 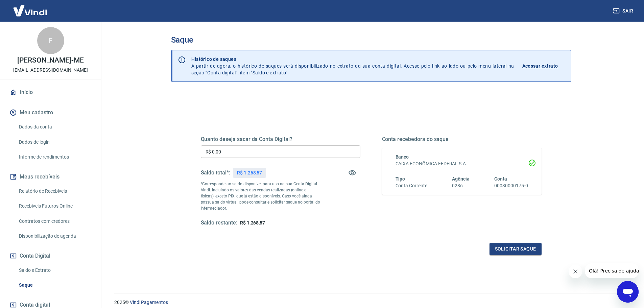 I want to click on h5: Saldo restante:, so click(x=219, y=223).